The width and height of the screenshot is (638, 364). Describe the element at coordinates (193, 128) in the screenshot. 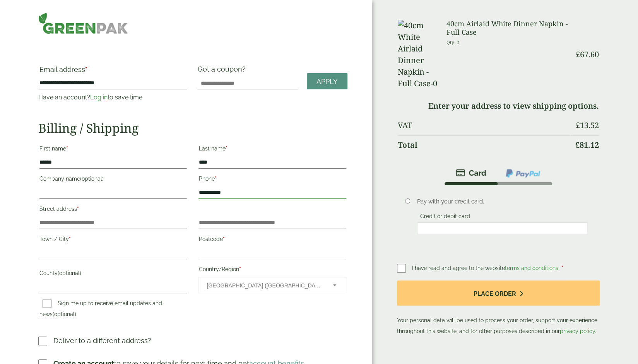

I see `h2: Billing / Shipping` at that location.